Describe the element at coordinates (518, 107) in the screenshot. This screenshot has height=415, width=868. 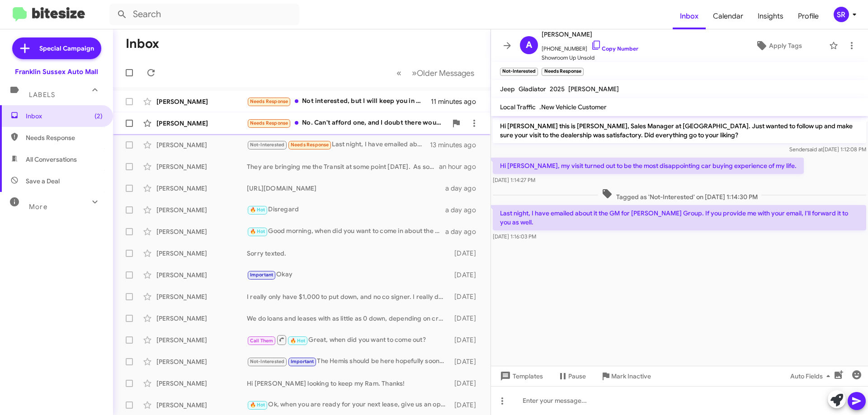
I see `span: Local Traffic` at that location.